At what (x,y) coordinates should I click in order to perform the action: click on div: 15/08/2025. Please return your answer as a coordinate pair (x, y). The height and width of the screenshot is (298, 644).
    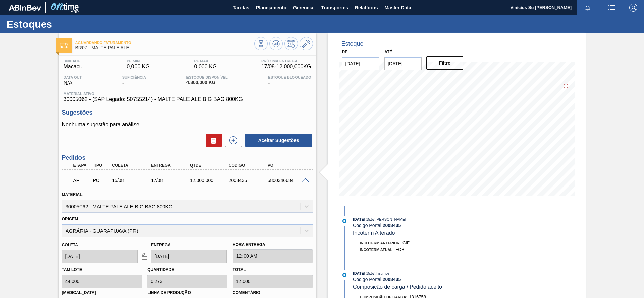
    Looking at the image, I should click on (132, 180).